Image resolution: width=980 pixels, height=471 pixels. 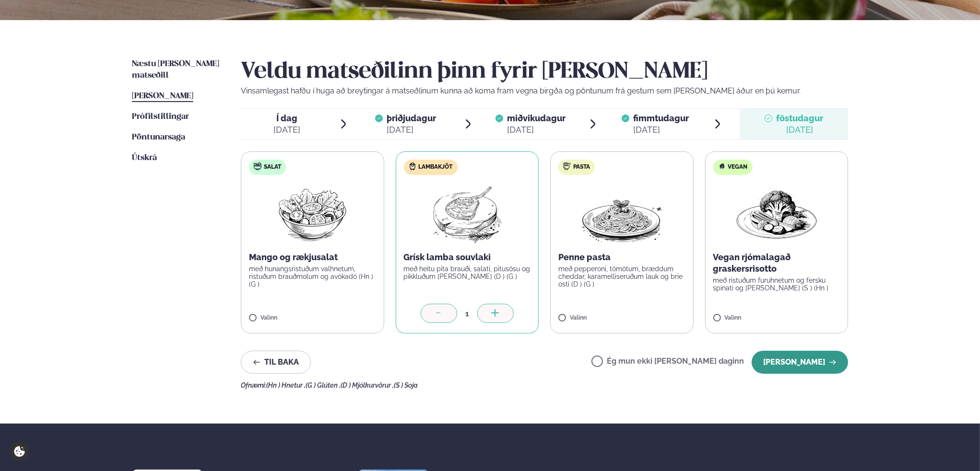 I want to click on div: Ofnæmi:, so click(x=544, y=385).